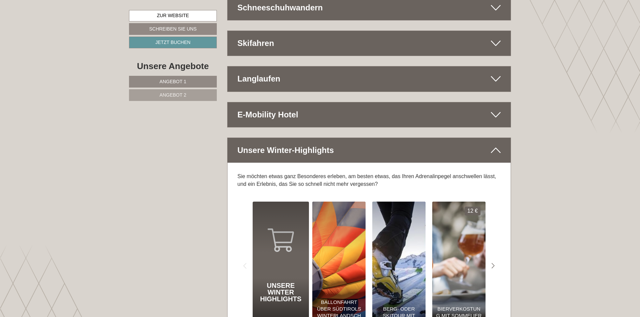 The width and height of the screenshot is (640, 317). Describe the element at coordinates (369, 150) in the screenshot. I see `div: Unsere Winter-Highlights` at that location.